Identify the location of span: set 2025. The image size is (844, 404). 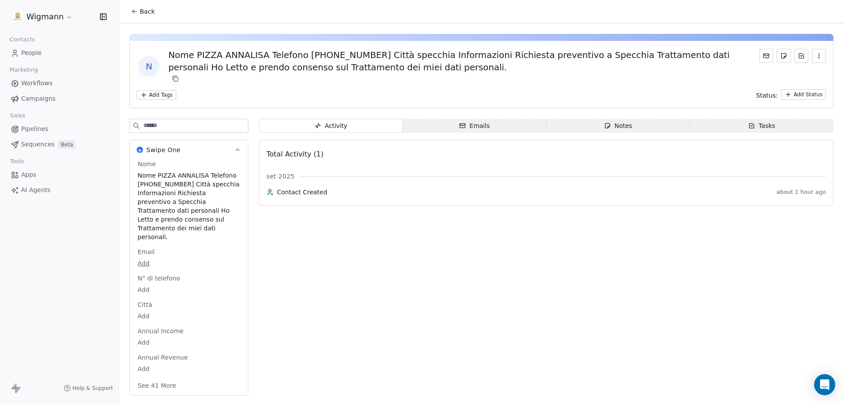
(280, 176).